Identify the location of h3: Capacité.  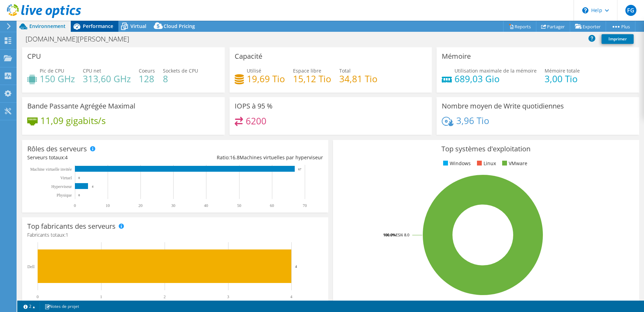
(249, 56).